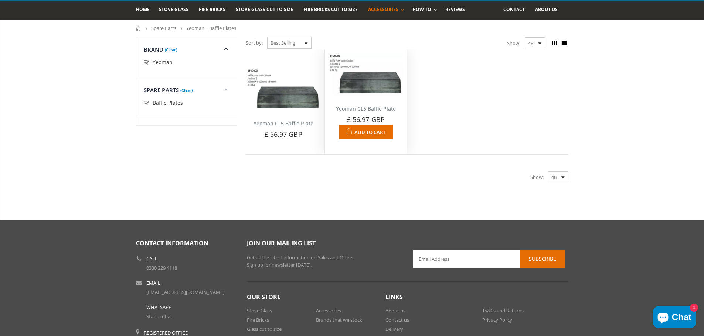 This screenshot has height=336, width=704. What do you see at coordinates (264, 9) in the screenshot?
I see `span: Stove Glass Cut To Size` at bounding box center [264, 9].